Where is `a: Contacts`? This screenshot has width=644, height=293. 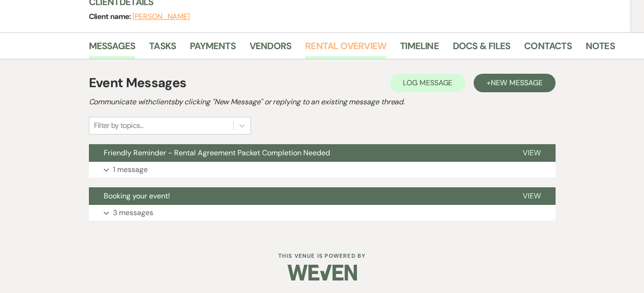 a: Contacts is located at coordinates (548, 49).